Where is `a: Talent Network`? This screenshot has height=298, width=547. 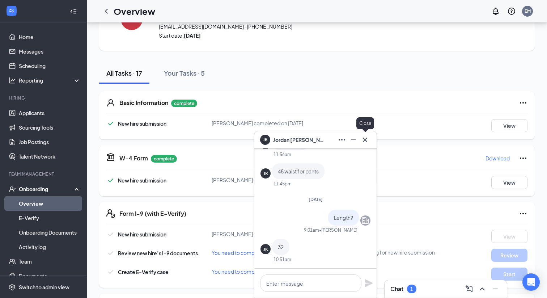 a: Talent Network is located at coordinates (50, 156).